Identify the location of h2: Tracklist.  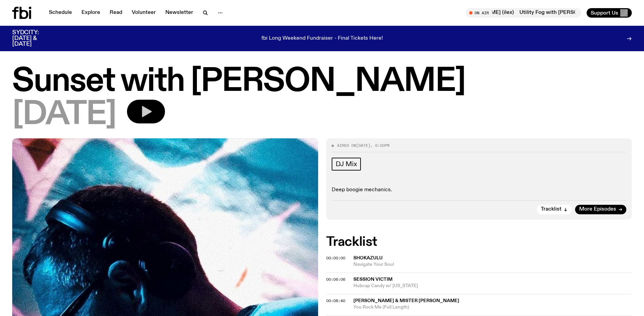
(479, 242).